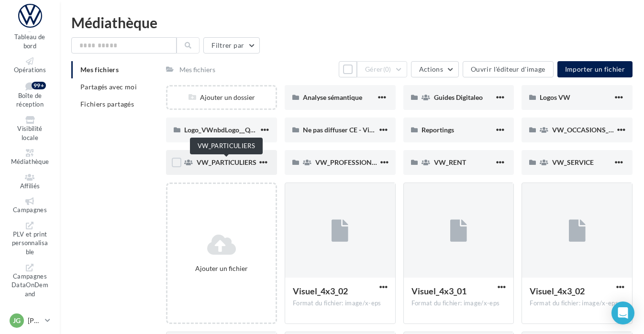 The image size is (644, 334). I want to click on span: VW_RENT, so click(450, 162).